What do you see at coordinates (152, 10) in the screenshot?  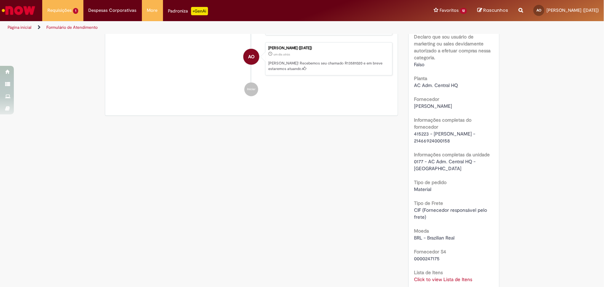 I see `span: More` at bounding box center [152, 10].